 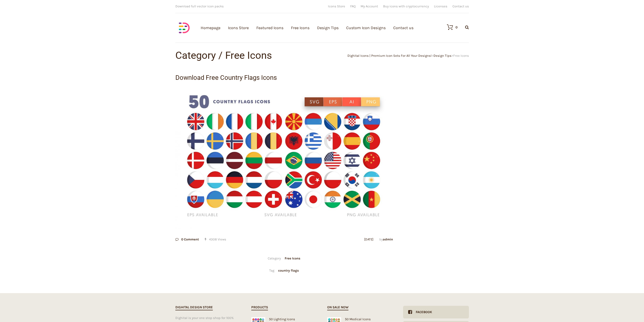 What do you see at coordinates (436, 312) in the screenshot?
I see `a: Facebook` at bounding box center [436, 312].